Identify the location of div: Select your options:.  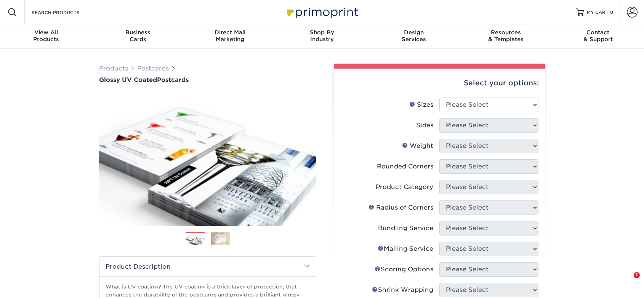
(440, 83).